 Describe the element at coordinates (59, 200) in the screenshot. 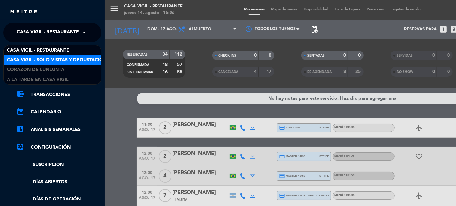

I see `a: Días de Operación` at that location.